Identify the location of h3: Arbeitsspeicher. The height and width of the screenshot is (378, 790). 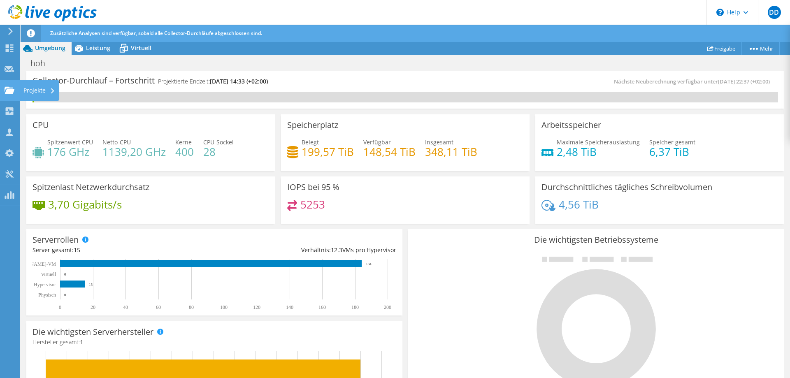
(571, 125).